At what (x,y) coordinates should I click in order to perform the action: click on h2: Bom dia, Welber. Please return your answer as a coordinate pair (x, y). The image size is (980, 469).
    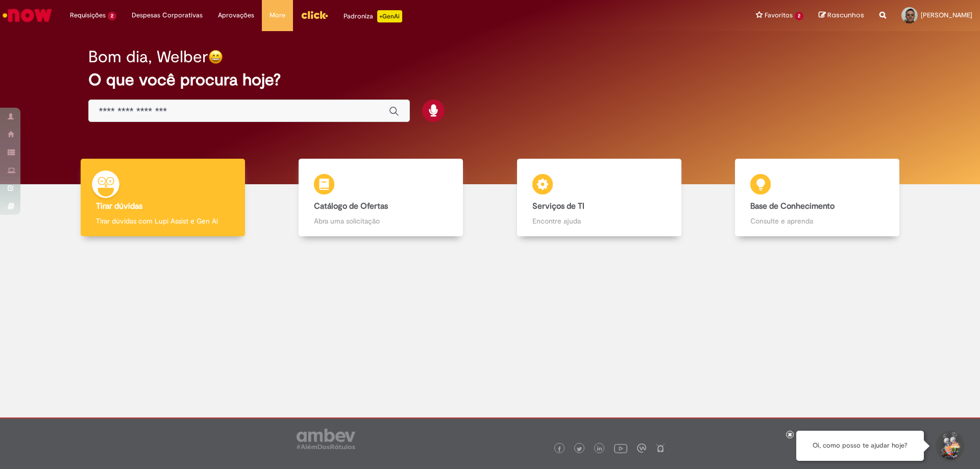
    Looking at the image, I should click on (148, 57).